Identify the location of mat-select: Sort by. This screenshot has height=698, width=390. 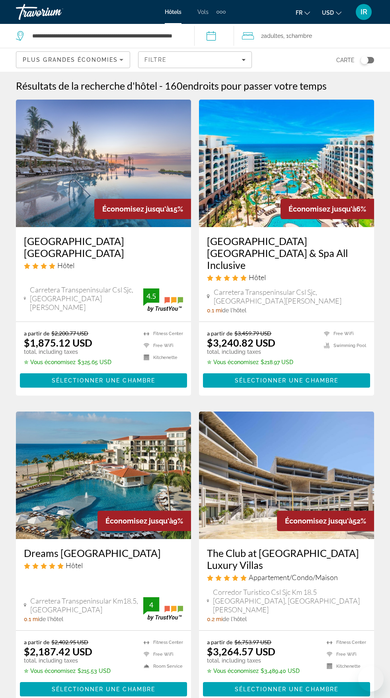
(73, 60).